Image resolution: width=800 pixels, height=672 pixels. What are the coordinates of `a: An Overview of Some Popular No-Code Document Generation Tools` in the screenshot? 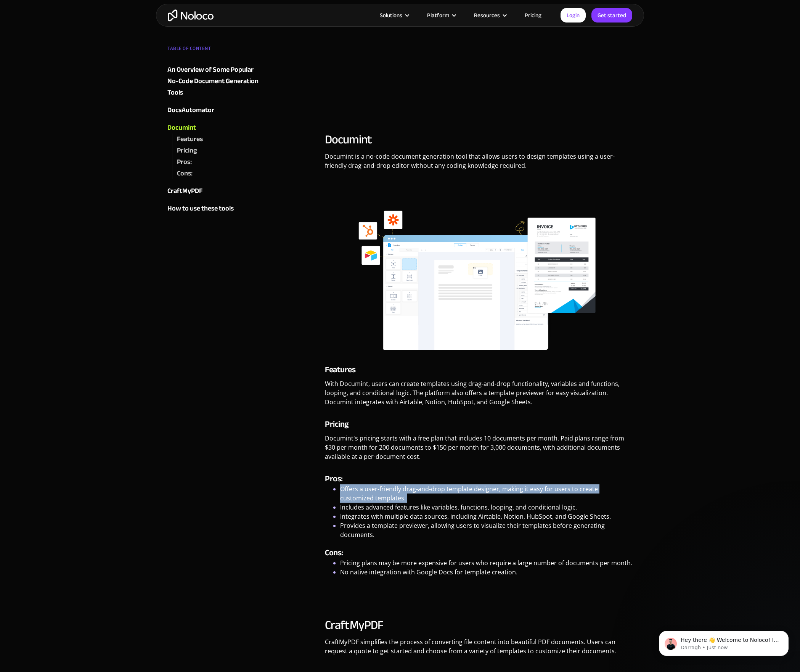 It's located at (214, 81).